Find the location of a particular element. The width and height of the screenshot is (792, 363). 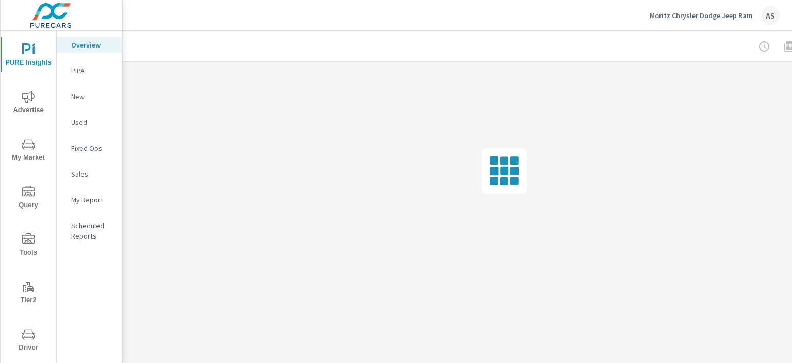

div: Used is located at coordinates (89, 122).